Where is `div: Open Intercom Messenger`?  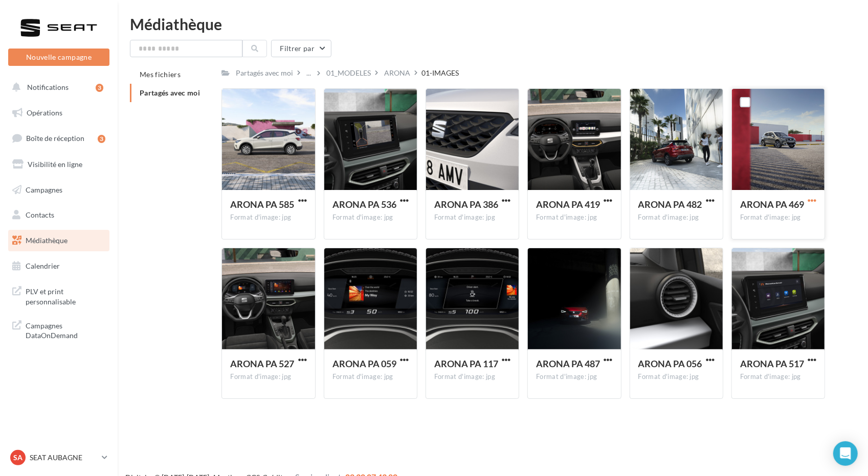 div: Open Intercom Messenger is located at coordinates (845, 454).